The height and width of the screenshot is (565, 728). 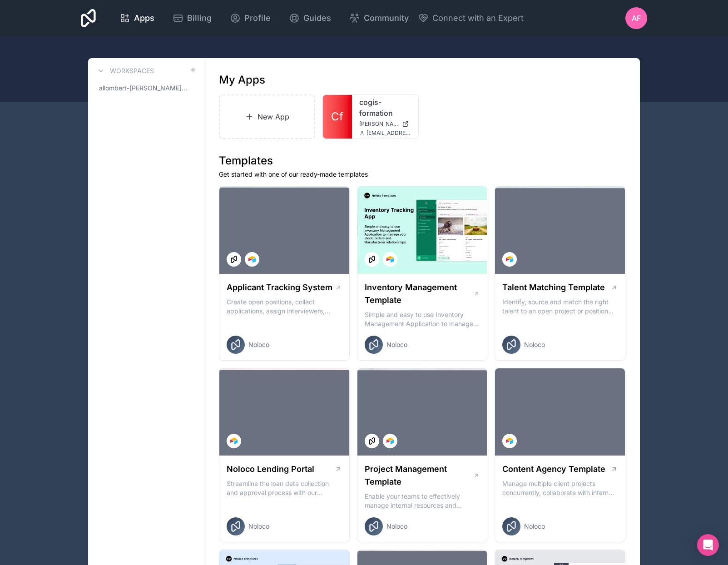 I want to click on h1: Applicant Tracking System, so click(x=279, y=288).